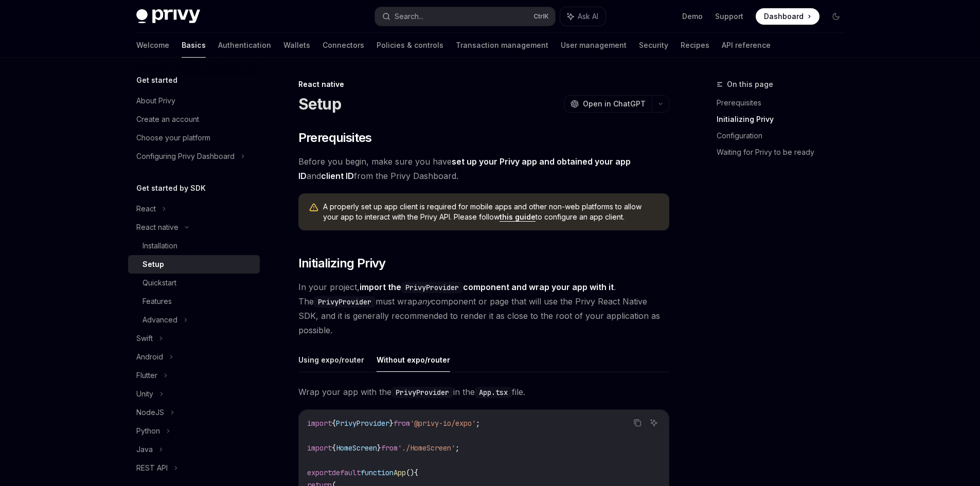  What do you see at coordinates (153, 265) in the screenshot?
I see `div: Setup` at bounding box center [153, 265].